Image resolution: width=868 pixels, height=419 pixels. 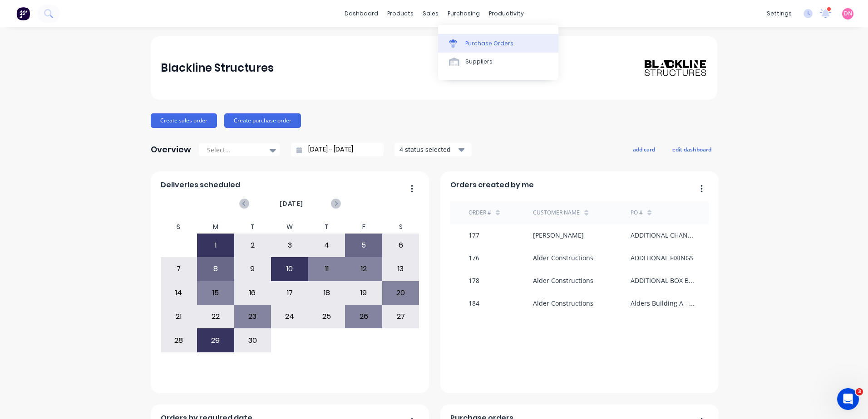 I want to click on div: 13, so click(x=401, y=269).